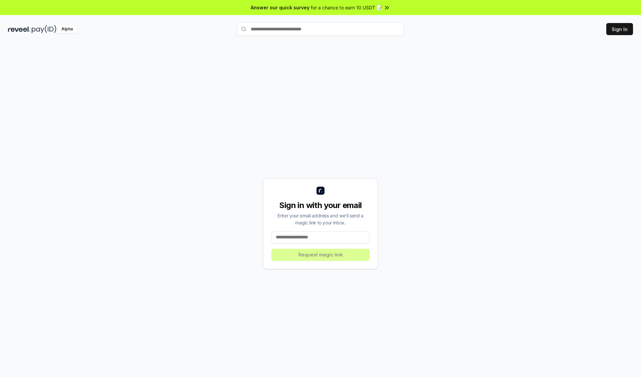 The height and width of the screenshot is (377, 641). What do you see at coordinates (321, 219) in the screenshot?
I see `div: Enter your email address and we’ll send a magic link to your inbox.` at bounding box center [321, 219].